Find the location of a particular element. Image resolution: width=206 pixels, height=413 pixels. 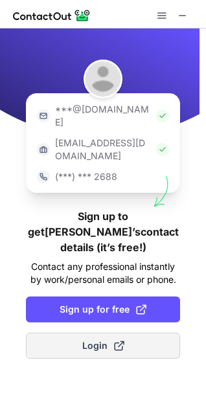

span: Sign up for free is located at coordinates (103, 310).